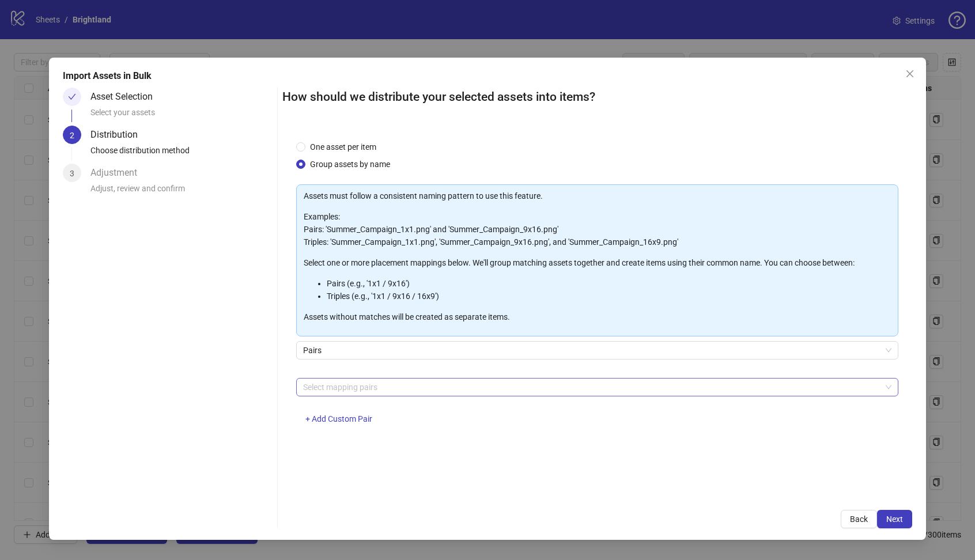 This screenshot has width=975, height=560. I want to click on span: + Add Custom Pair, so click(339, 419).